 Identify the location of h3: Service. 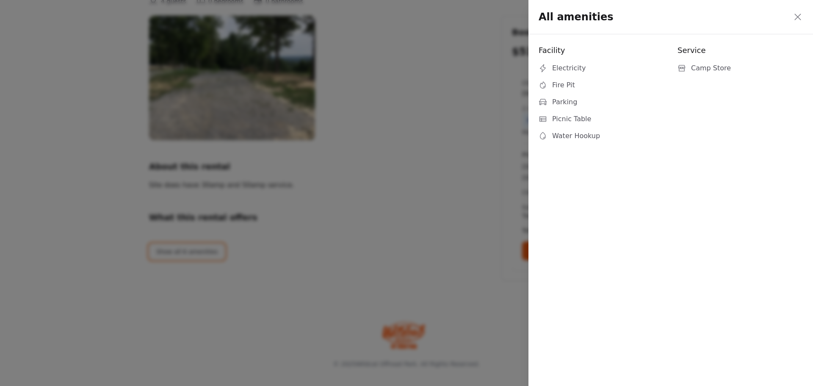
(741, 50).